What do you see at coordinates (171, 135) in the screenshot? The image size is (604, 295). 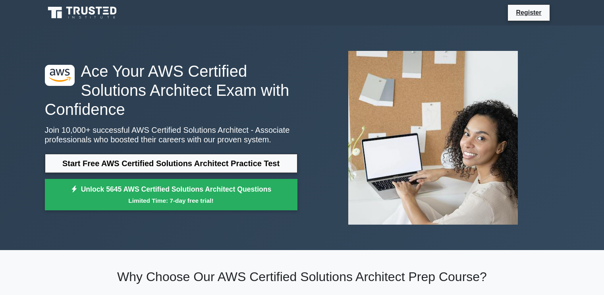 I see `p: Join 10,000+ successful AWS Certified Solutions Architect - Associate professionals who boosted t...` at bounding box center [171, 135].